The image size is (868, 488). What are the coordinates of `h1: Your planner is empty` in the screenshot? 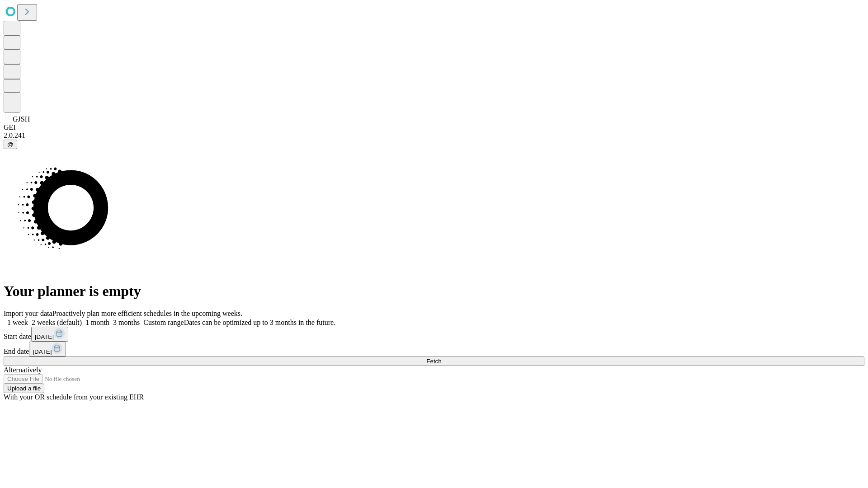 It's located at (434, 291).